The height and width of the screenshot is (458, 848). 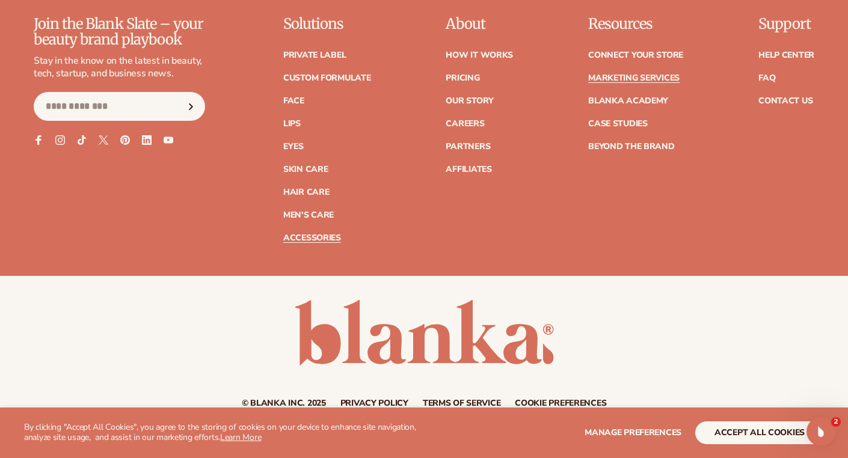 What do you see at coordinates (468, 170) in the screenshot?
I see `a: Affiliates` at bounding box center [468, 170].